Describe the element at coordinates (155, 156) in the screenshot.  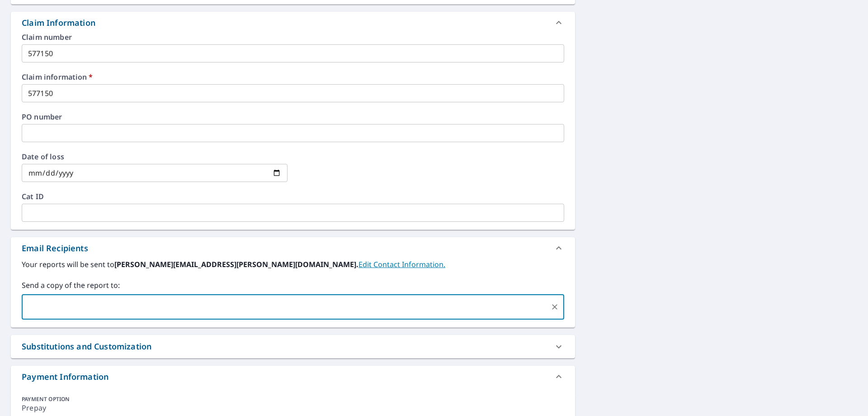
I see `label: Date of loss` at that location.